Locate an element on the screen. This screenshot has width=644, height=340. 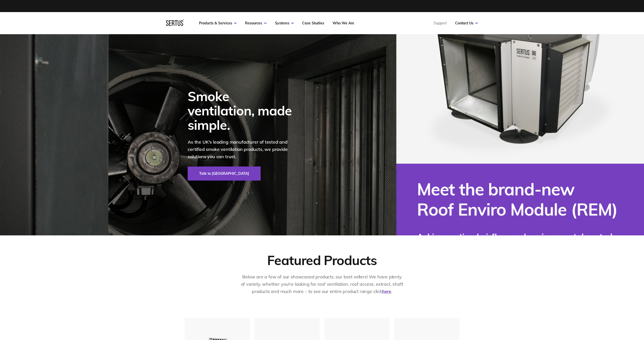
a: Resources is located at coordinates (256, 23).